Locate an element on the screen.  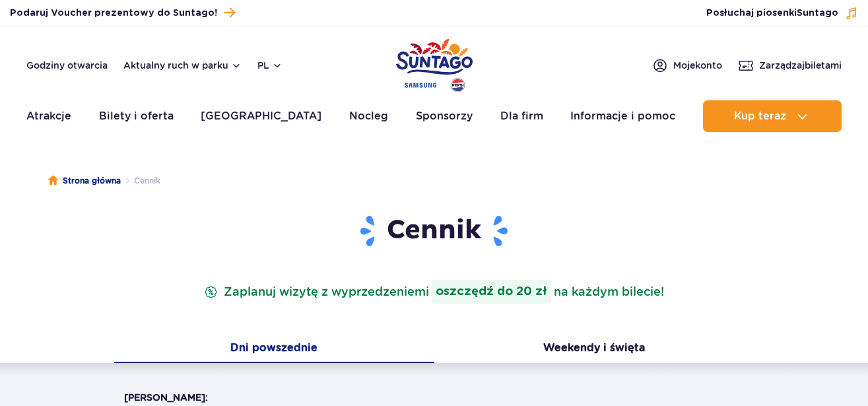
a: Strona główna is located at coordinates (84, 181).